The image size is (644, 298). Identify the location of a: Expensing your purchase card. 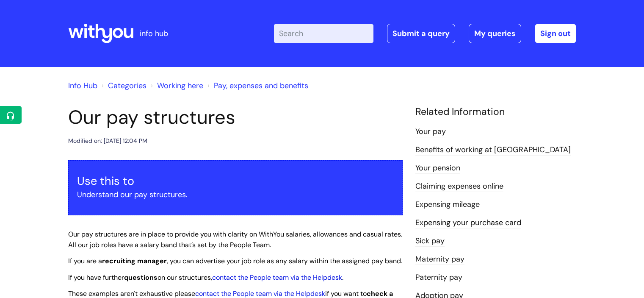
(468, 223).